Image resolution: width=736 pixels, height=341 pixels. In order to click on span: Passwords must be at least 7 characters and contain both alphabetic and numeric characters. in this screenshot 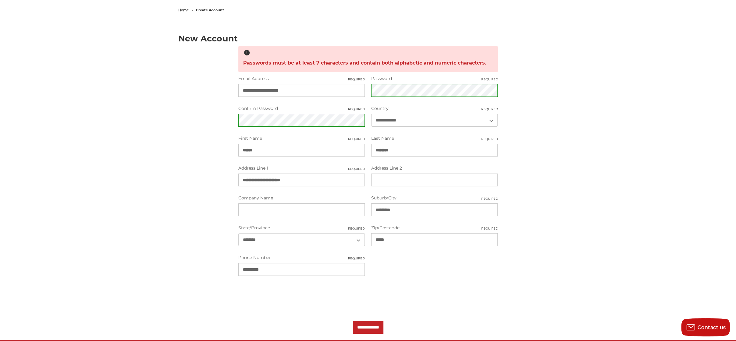, I will do `click(364, 63)`.